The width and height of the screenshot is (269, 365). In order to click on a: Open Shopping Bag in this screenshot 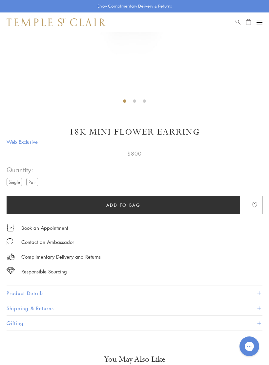, I will do `click(248, 22)`.